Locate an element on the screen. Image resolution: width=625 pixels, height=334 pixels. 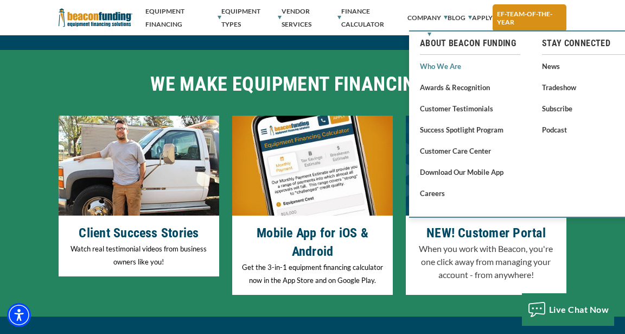
img: Video of customer who is a tow truck driver in front of his tow truck smiling is located at coordinates (139, 165).